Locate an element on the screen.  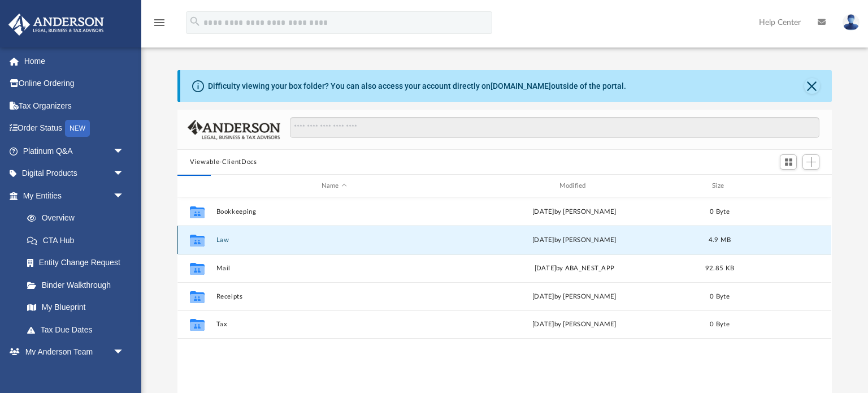
a: Binder Walkthrough is located at coordinates (79, 285).